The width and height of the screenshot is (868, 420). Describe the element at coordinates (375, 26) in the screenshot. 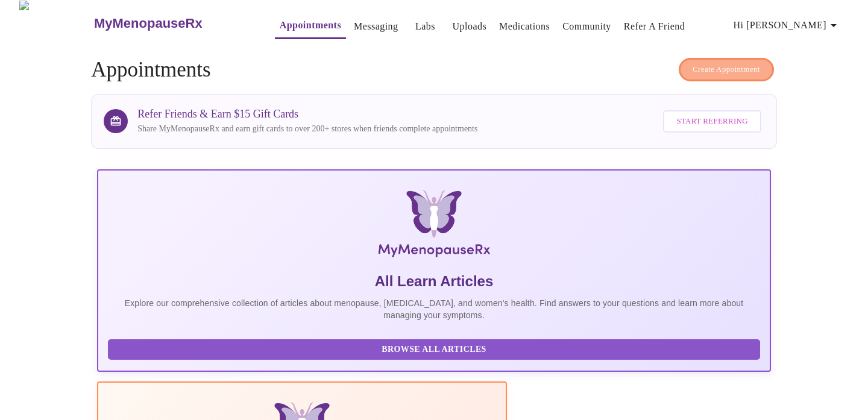

I see `button: Messaging` at that location.